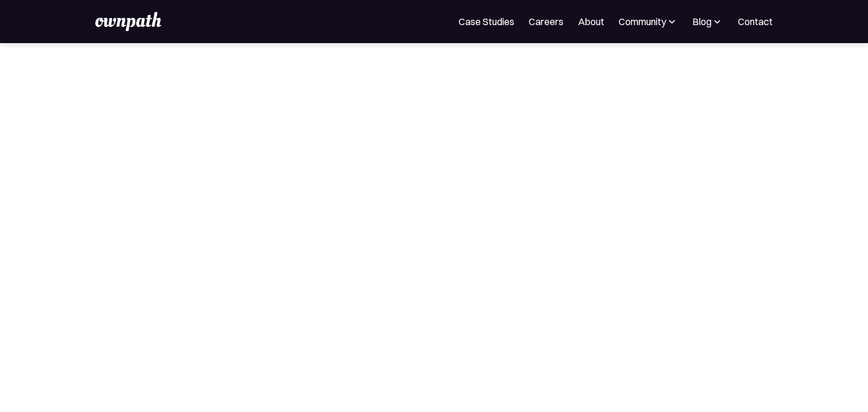  I want to click on a: Case Studies, so click(486, 22).